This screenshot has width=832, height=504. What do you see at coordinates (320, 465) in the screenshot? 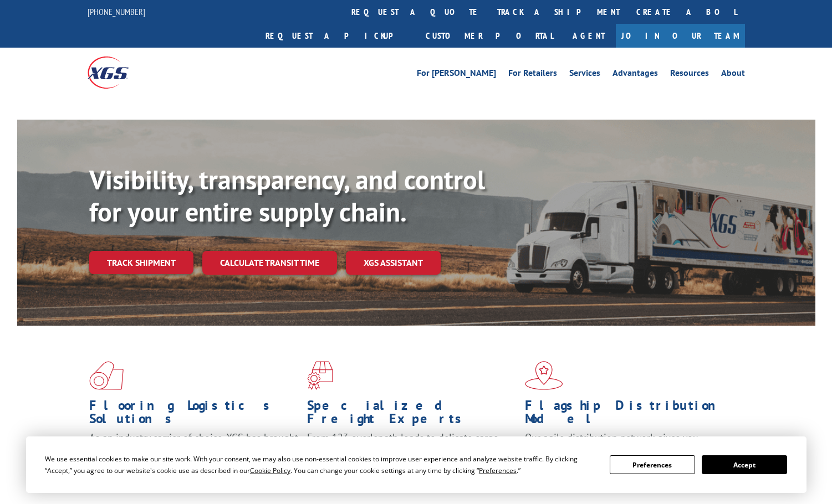
I see `div: We use essential cookies to make our site work. With your consent, we may also use non-essential ...` at bounding box center [320, 465].